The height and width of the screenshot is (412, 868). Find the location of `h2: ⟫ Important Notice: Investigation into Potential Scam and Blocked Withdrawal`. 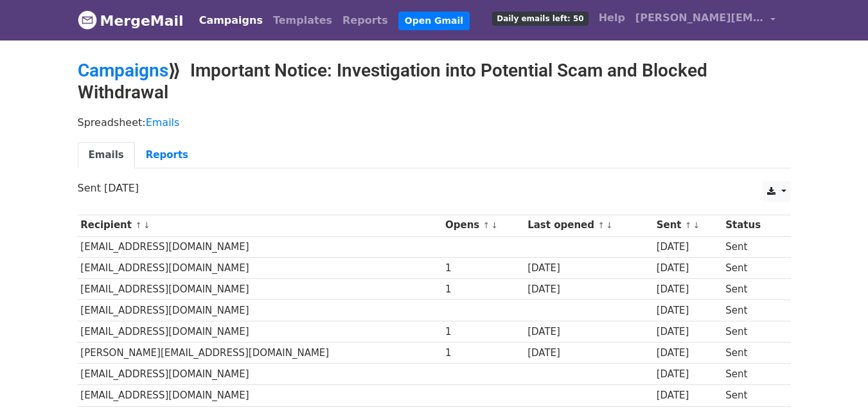

h2: ⟫ Important Notice: Investigation into Potential Scam and Blocked Withdrawal is located at coordinates (434, 81).